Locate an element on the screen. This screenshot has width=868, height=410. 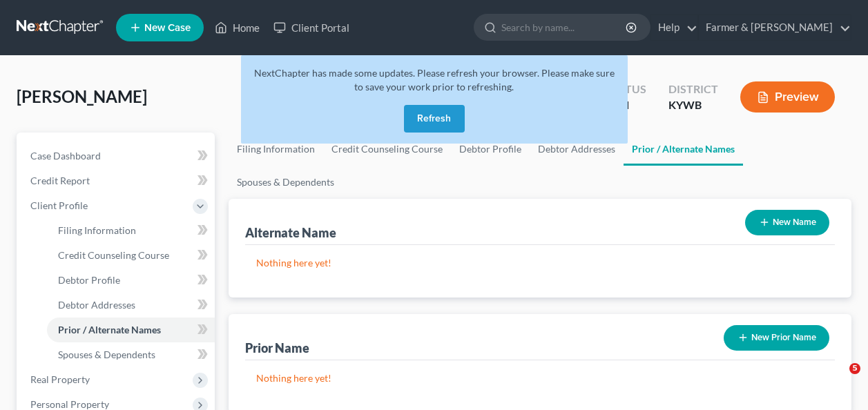
span: Debtor Addresses is located at coordinates (97, 304).